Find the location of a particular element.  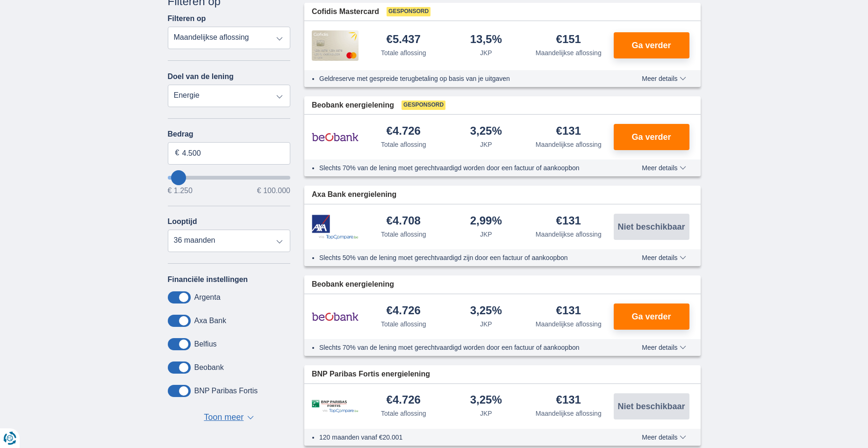

a: wantToBorrow is located at coordinates (229, 177).